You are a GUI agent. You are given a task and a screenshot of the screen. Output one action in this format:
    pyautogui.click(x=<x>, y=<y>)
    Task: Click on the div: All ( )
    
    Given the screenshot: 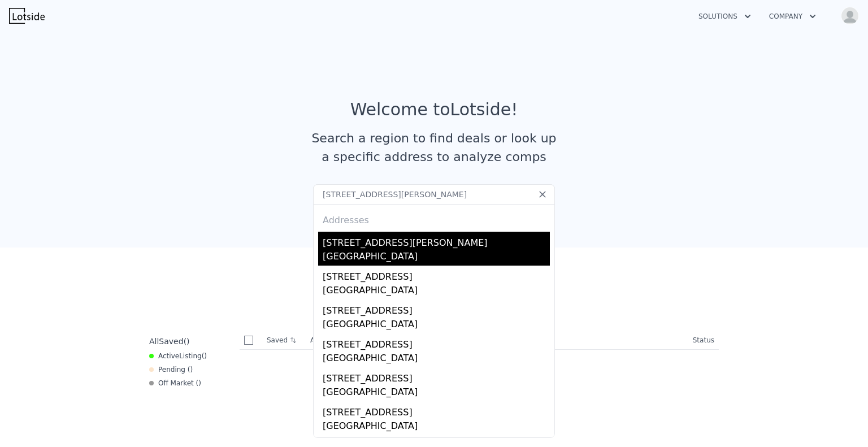 What is the action you would take?
    pyautogui.click(x=170, y=341)
    